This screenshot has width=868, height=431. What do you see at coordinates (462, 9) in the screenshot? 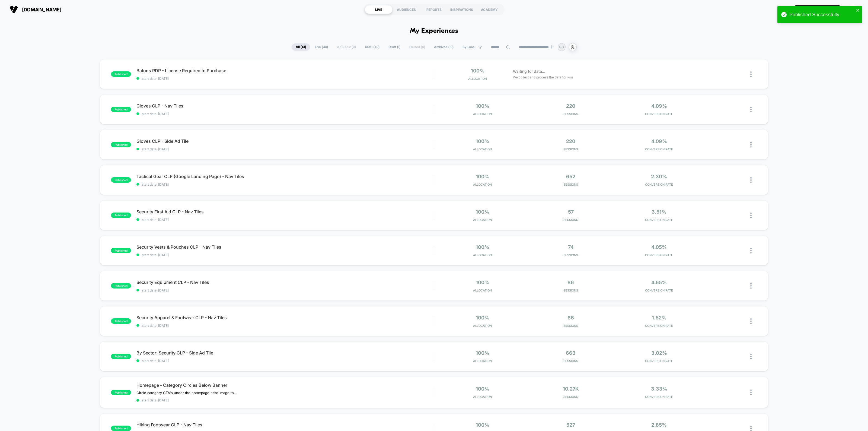
I see `div: INSPIRATIONS` at bounding box center [462, 9].